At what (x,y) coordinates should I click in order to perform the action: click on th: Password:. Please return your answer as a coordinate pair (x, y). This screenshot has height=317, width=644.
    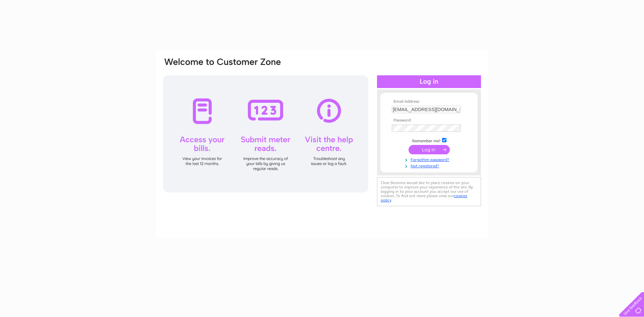
    Looking at the image, I should click on (429, 121).